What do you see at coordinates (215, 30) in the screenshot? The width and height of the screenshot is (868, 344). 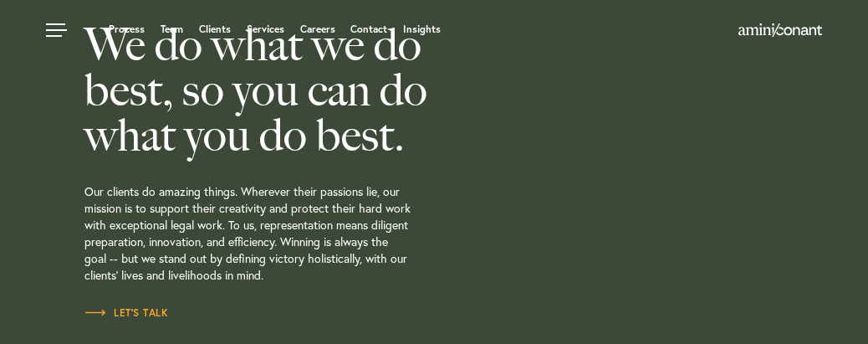 I see `a: Clients` at bounding box center [215, 30].